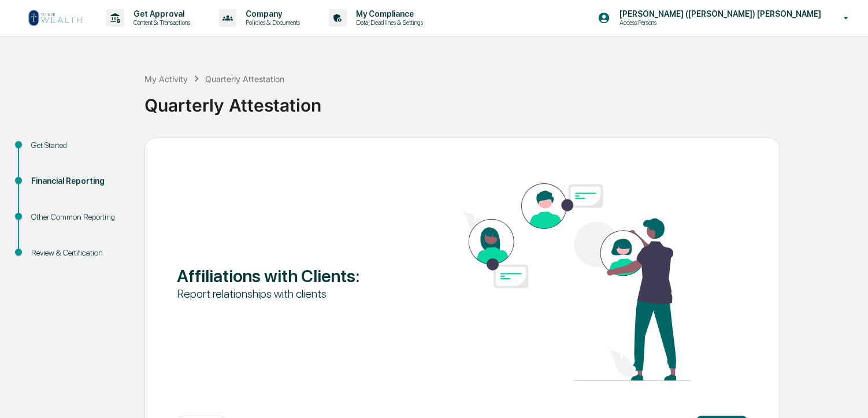  I want to click on p: Company, so click(271, 14).